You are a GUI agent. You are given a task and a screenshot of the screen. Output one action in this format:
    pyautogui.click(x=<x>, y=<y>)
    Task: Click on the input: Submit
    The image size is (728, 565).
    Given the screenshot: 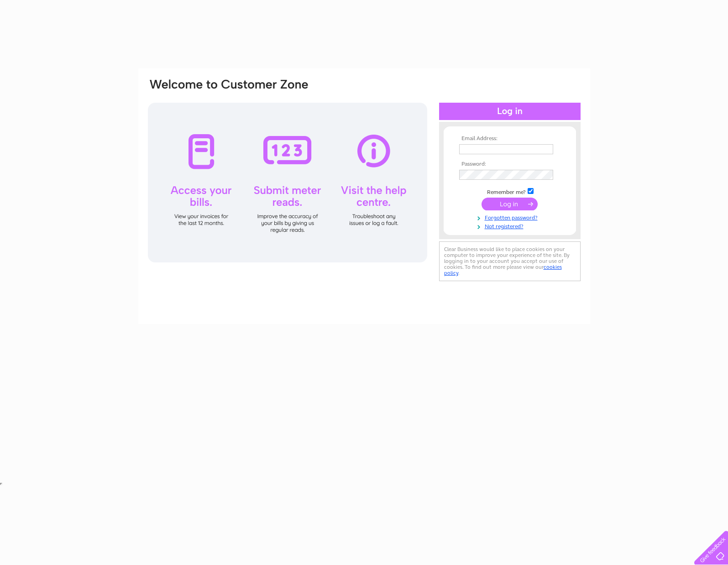 What is the action you would take?
    pyautogui.click(x=510, y=204)
    